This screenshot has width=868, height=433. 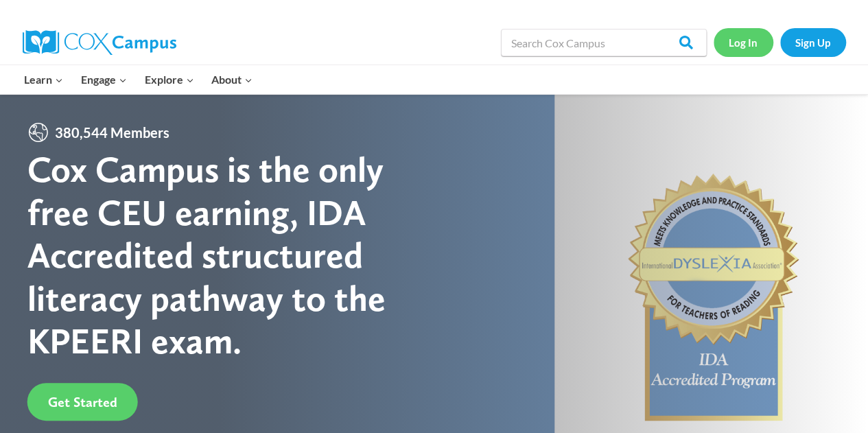 What do you see at coordinates (604, 43) in the screenshot?
I see `input: Search Cox Campus` at bounding box center [604, 43].